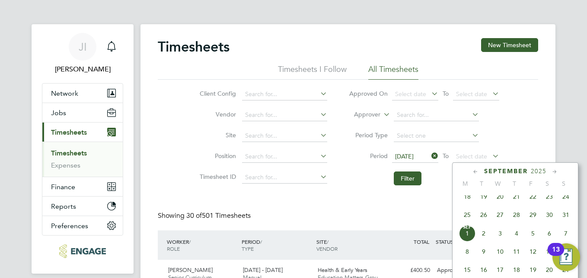 The image size is (587, 278). I want to click on label: Period, so click(369, 156).